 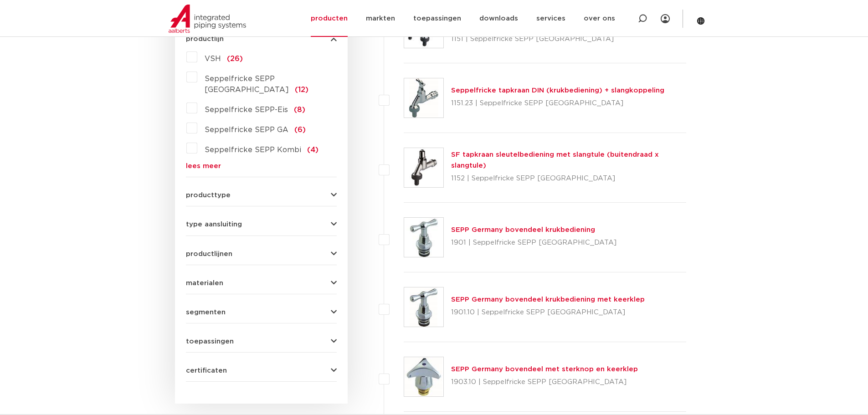 What do you see at coordinates (261, 166) in the screenshot?
I see `a: lees meer` at bounding box center [261, 166].